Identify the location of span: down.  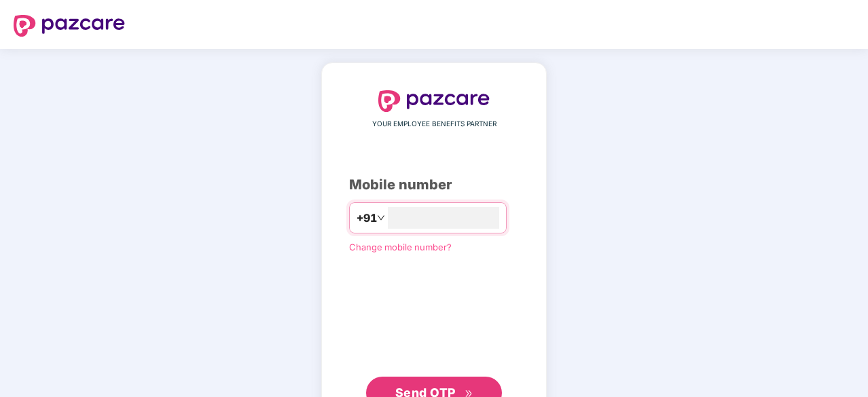
(381, 218).